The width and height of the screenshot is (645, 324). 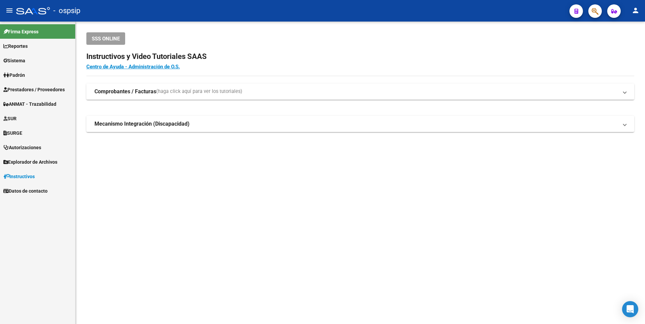 What do you see at coordinates (22, 148) in the screenshot?
I see `span: Autorizaciones` at bounding box center [22, 148].